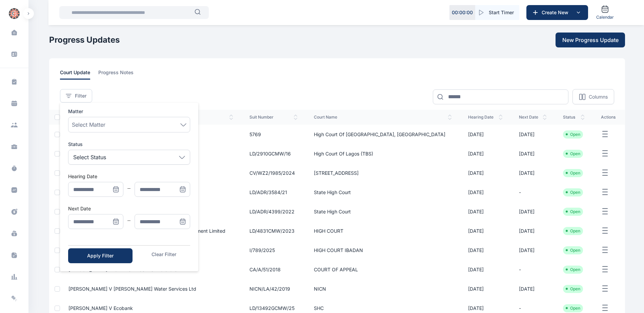  What do you see at coordinates (274, 289) in the screenshot?
I see `td: NICN/LA/42/2019` at bounding box center [274, 289].